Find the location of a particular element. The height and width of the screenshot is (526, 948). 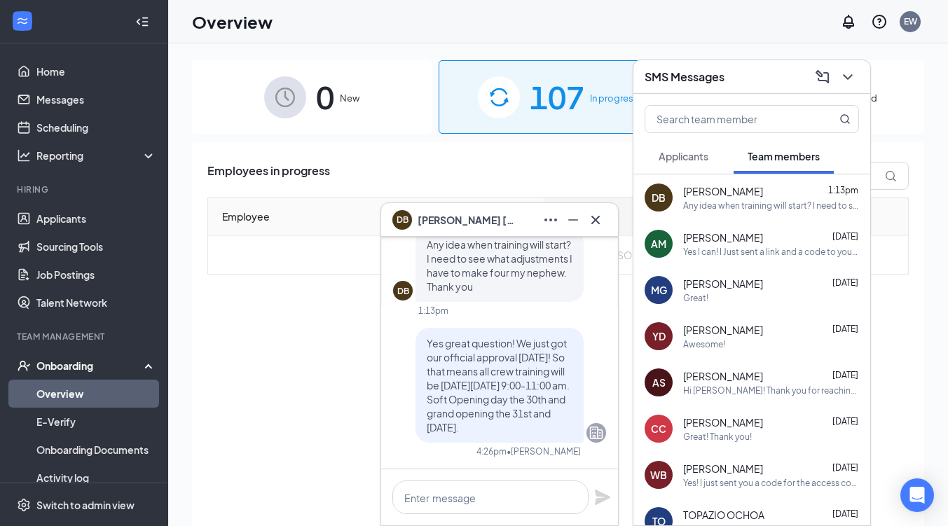

th: Process is located at coordinates (504, 216).